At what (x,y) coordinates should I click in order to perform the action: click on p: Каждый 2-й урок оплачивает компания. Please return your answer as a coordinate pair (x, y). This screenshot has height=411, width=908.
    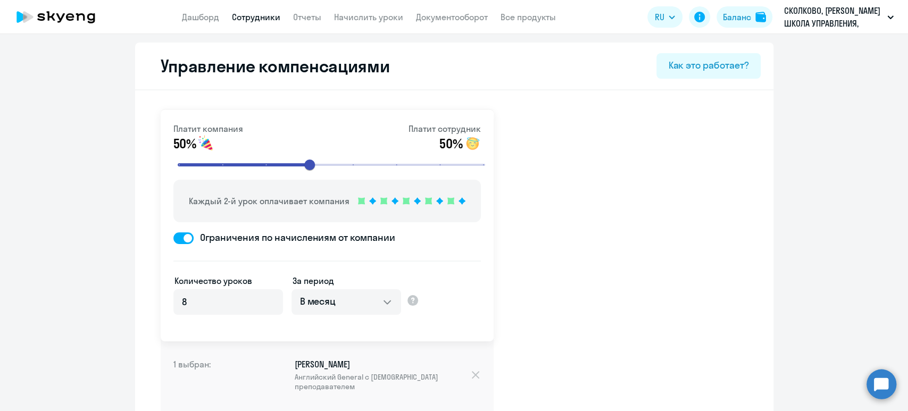
    Looking at the image, I should click on (269, 201).